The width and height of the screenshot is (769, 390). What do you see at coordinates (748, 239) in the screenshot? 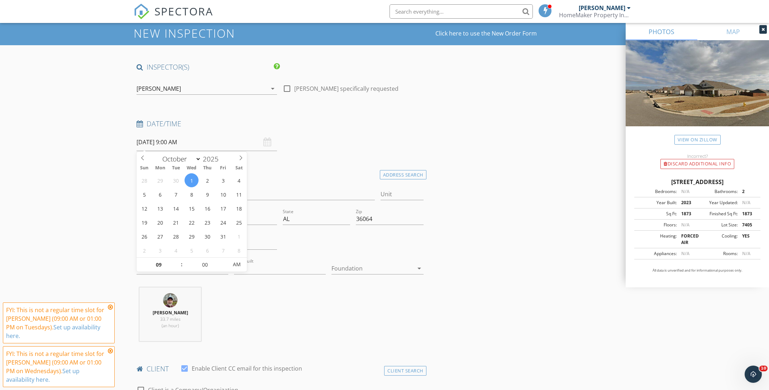
I see `div: YES` at bounding box center [748, 239].